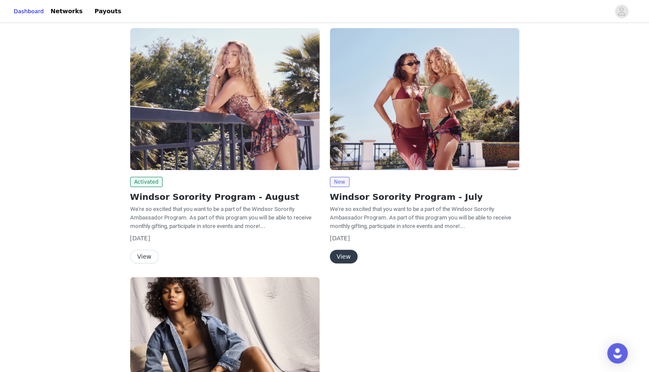 This screenshot has height=372, width=649. I want to click on a: Payouts, so click(108, 11).